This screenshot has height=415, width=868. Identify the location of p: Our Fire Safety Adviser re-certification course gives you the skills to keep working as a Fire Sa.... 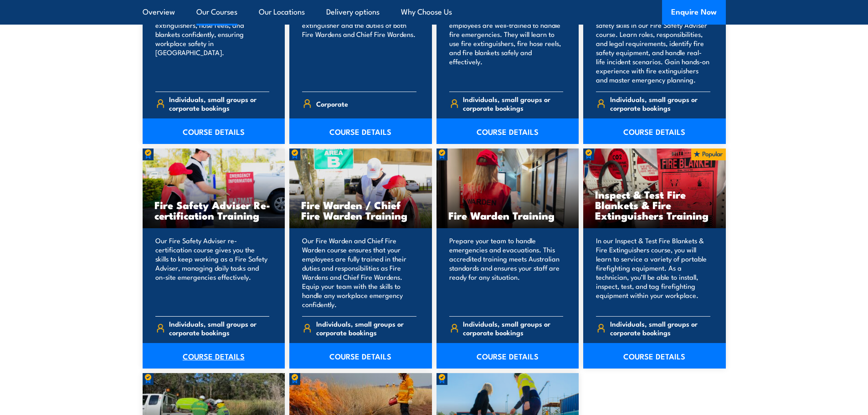
(212, 273).